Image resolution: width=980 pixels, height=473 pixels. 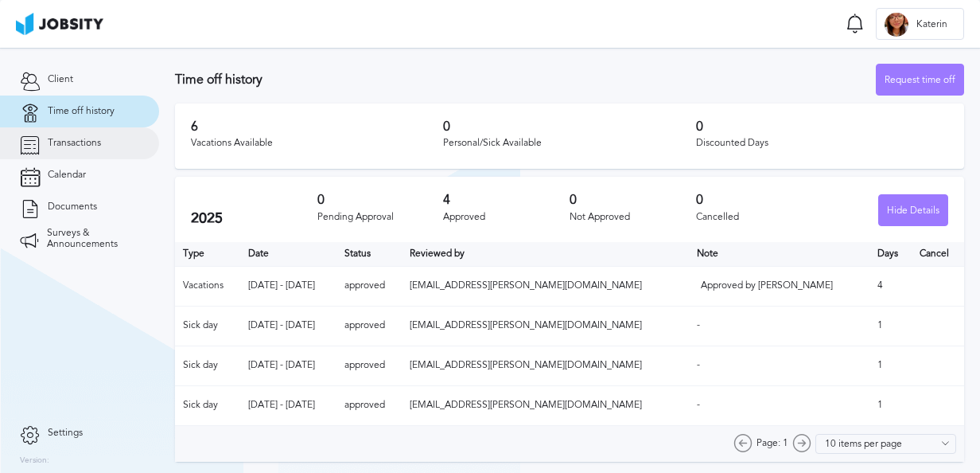 What do you see at coordinates (67, 175) in the screenshot?
I see `span: Calendar` at bounding box center [67, 175].